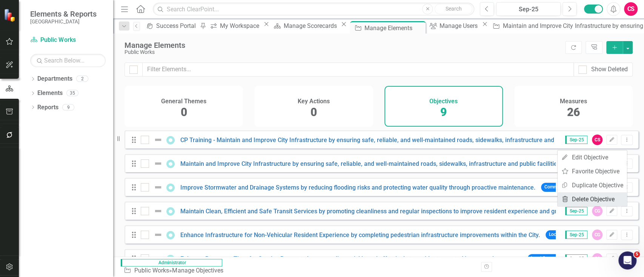 This screenshot has width=644, height=277. Describe the element at coordinates (68, 107) in the screenshot. I see `div: 9` at that location.